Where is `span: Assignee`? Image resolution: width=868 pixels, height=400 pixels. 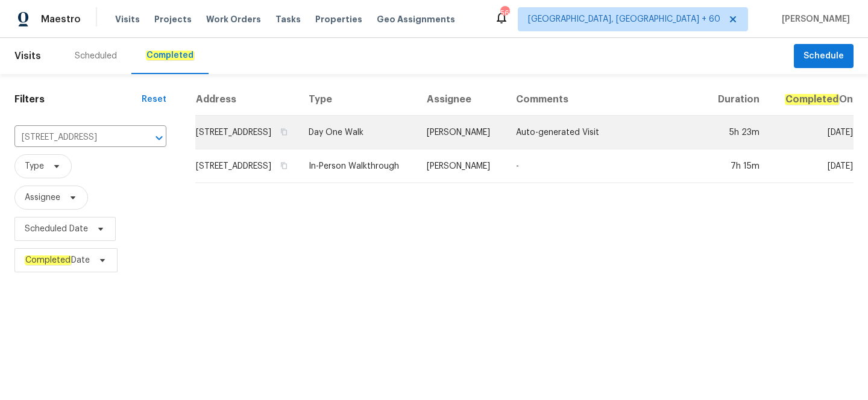
span: Assignee is located at coordinates (42, 198).